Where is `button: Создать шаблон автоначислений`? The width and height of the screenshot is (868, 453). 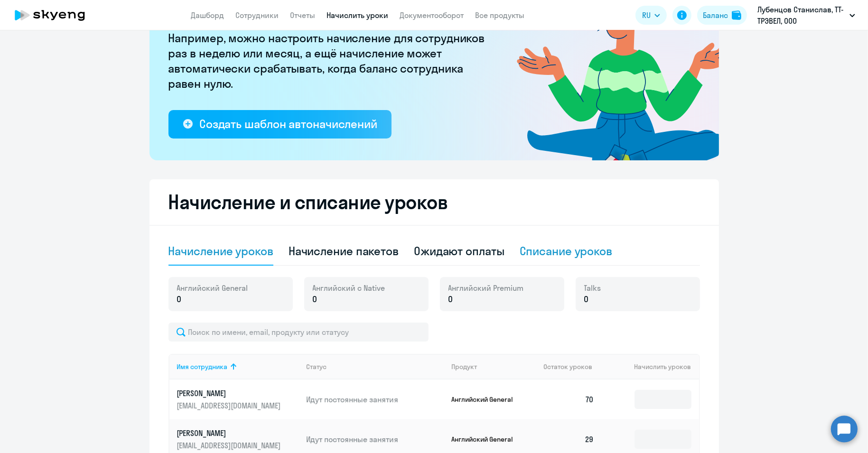 button: Создать шаблон автоначислений is located at coordinates (280, 124).